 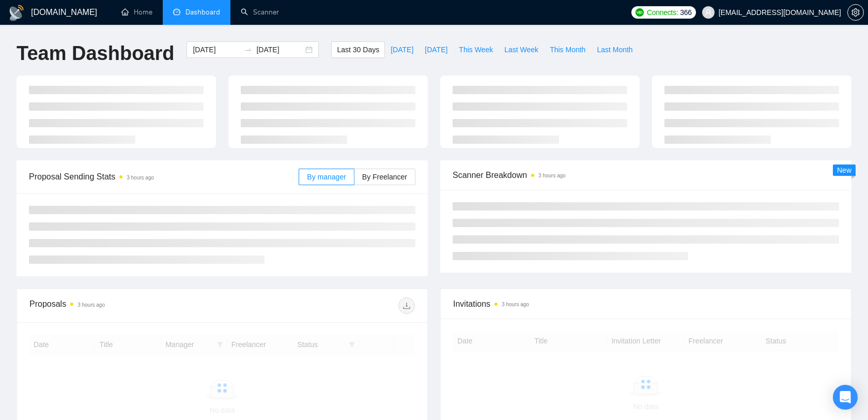 I want to click on a: homeHome, so click(x=137, y=12).